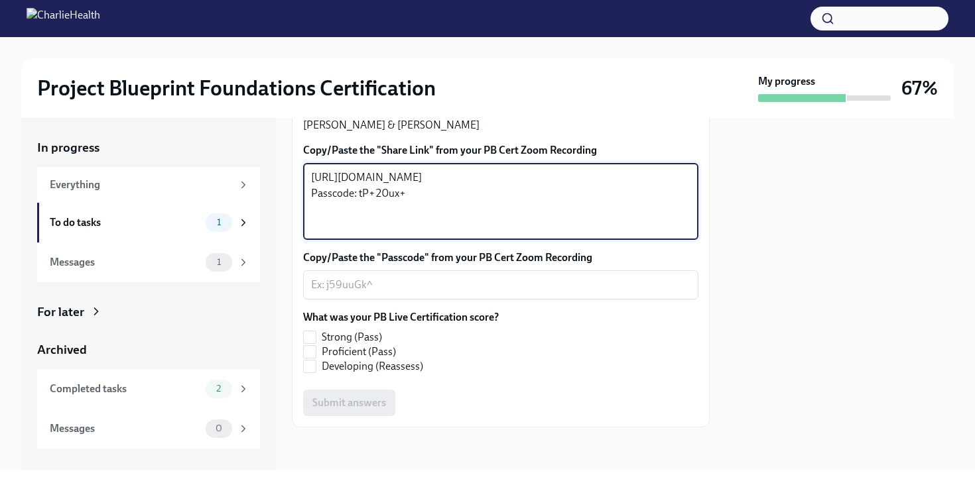  What do you see at coordinates (125, 223) in the screenshot?
I see `div: To do tasks` at bounding box center [125, 223].